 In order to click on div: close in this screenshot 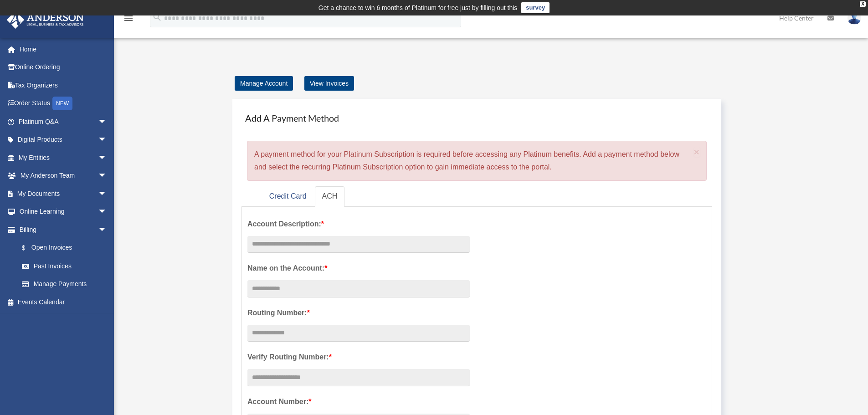, I will do `click(863, 4)`.